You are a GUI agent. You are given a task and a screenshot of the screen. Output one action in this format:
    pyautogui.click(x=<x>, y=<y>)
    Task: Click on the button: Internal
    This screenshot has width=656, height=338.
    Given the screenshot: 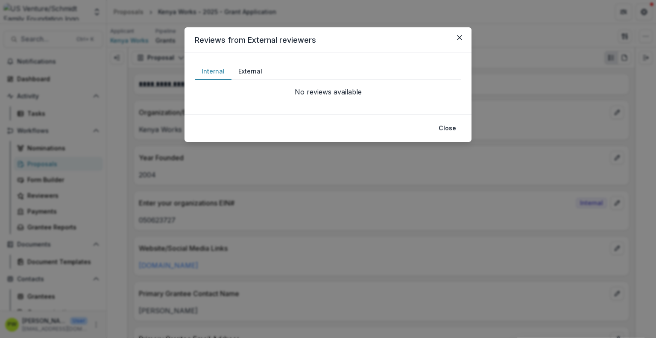 What is the action you would take?
    pyautogui.click(x=213, y=71)
    